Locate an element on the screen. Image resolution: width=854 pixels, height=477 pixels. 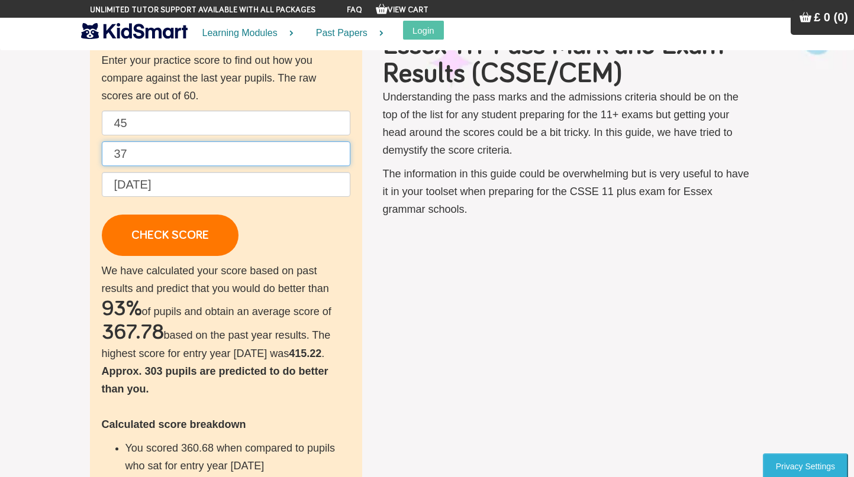
input: Date of birth (d/m/y) e.g. 27/12/2007 is located at coordinates (226, 185).